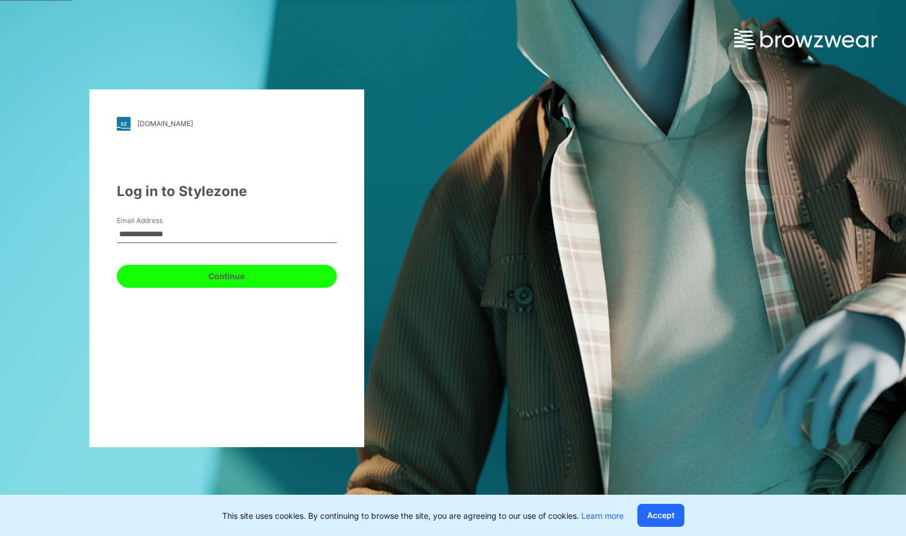  What do you see at coordinates (227, 191) in the screenshot?
I see `div: Log in to Stylezone` at bounding box center [227, 191].